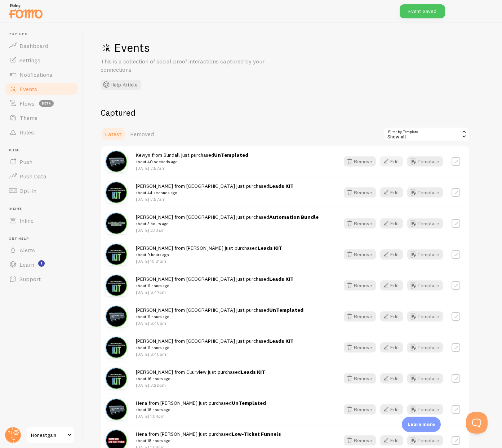  What do you see at coordinates (422, 11) in the screenshot?
I see `div: Event Saved` at bounding box center [422, 11].